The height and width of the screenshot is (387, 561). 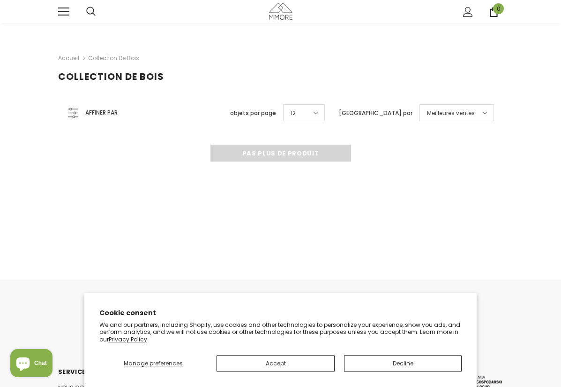 I want to click on p: We and our partners, including Shopify, use cookies and other technologies to personalize your ex..., so click(x=281, y=332).